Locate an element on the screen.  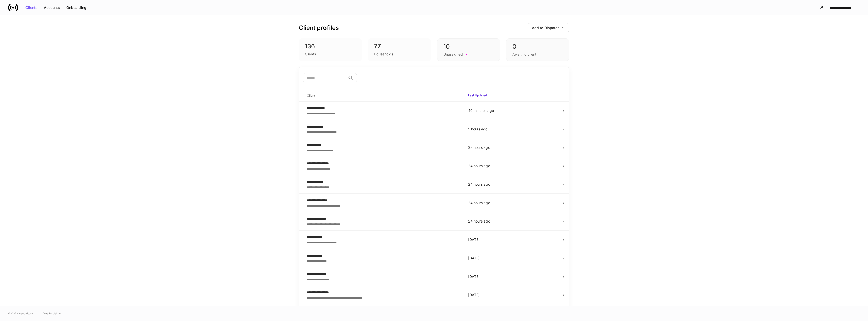
p: 40 minutes ago is located at coordinates (513, 110).